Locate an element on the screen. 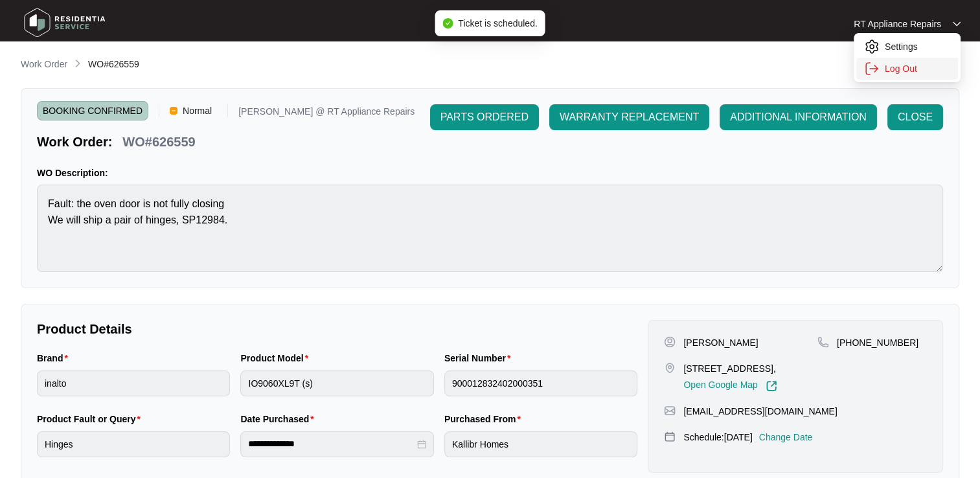 Image resolution: width=980 pixels, height=478 pixels. input: Date Purchased is located at coordinates (331, 444).